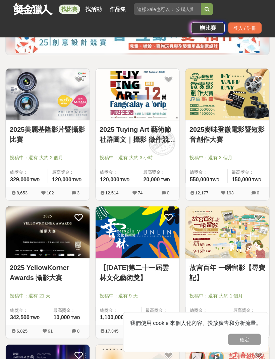 The image size is (275, 359). Describe the element at coordinates (50, 331) in the screenshot. I see `span: 91` at that location.